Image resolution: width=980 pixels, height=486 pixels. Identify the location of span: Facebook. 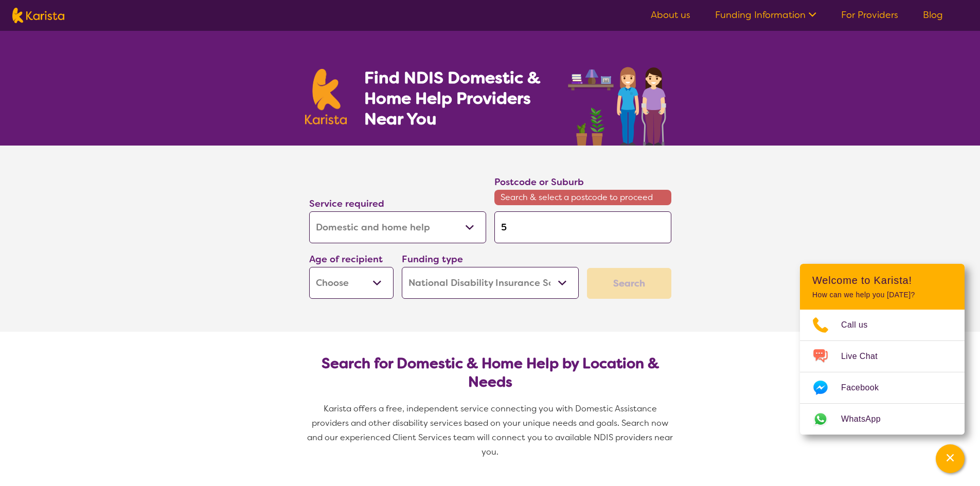
(866, 388).